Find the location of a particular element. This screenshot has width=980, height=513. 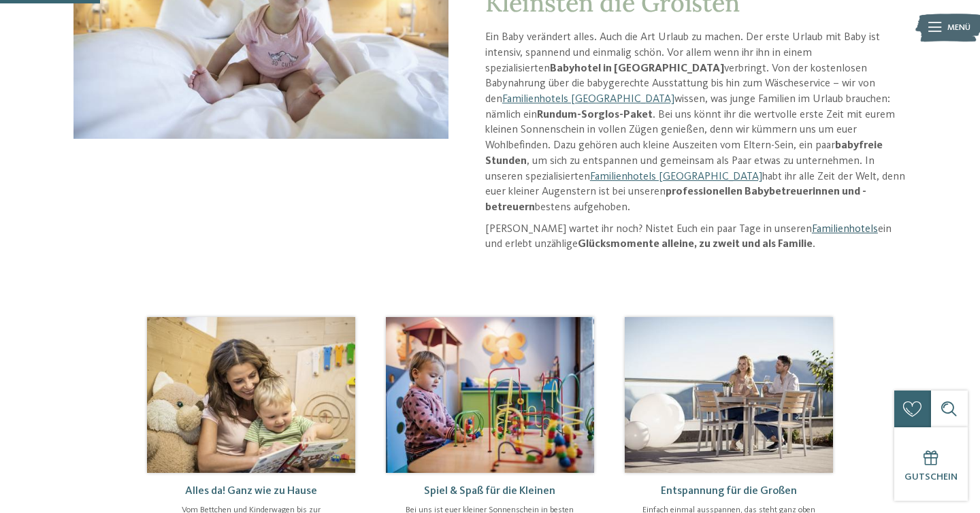

span: Spiel & Spaß für die Kleinen is located at coordinates (489, 491).